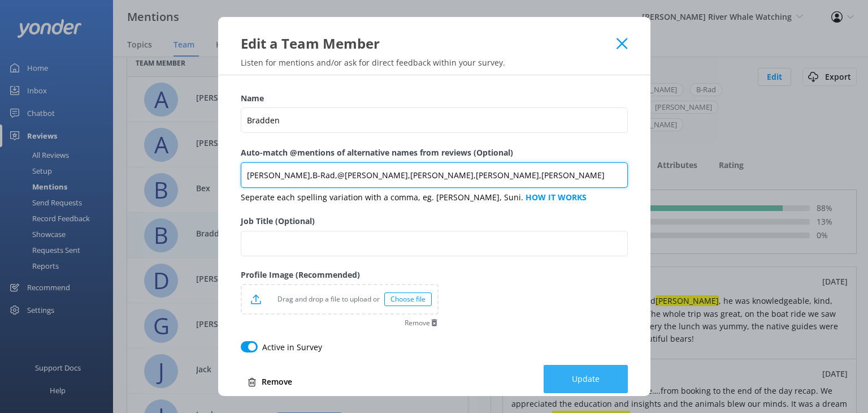  I want to click on b: HOW IT WORKS, so click(556, 197).